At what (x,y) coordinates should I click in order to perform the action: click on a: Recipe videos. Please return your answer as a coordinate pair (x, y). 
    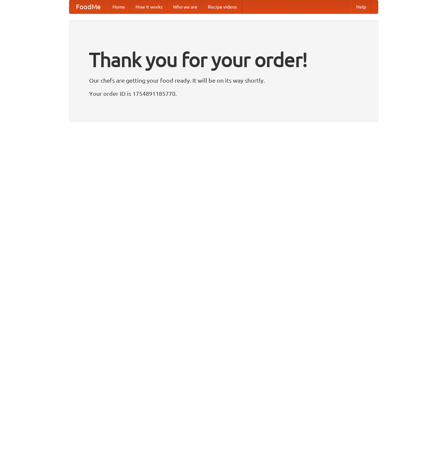
    Looking at the image, I should click on (223, 7).